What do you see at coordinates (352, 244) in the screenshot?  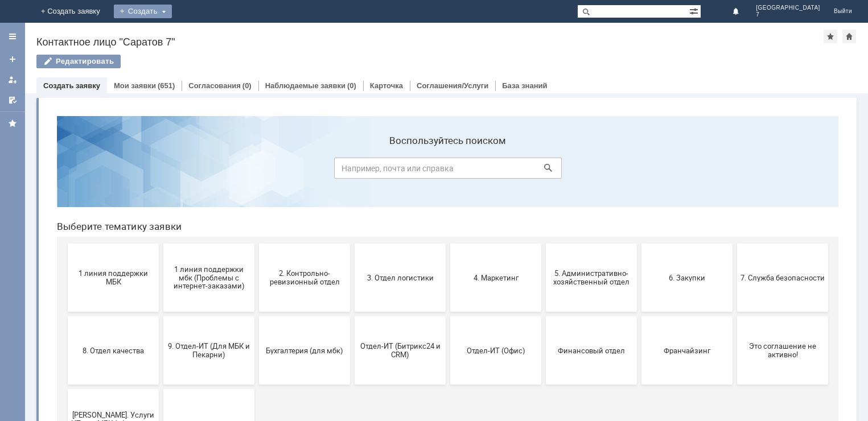 I see `button: Отдел-ИТ (Битрикс24 и CRM)` at bounding box center [352, 244].